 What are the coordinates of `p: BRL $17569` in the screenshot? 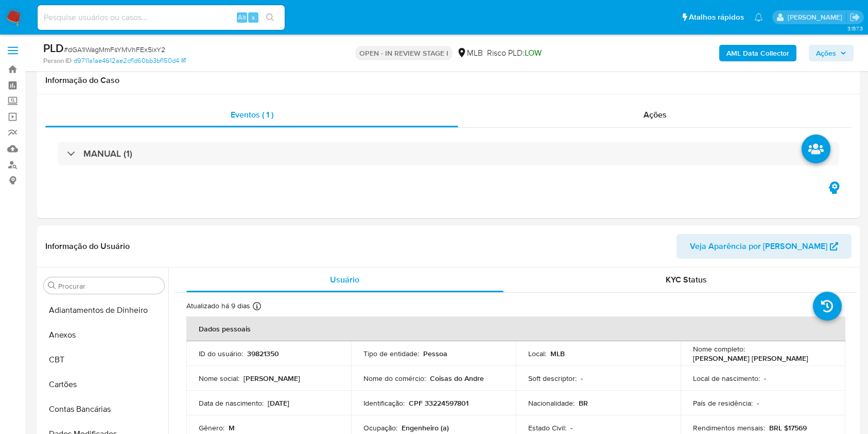 It's located at (788, 428).